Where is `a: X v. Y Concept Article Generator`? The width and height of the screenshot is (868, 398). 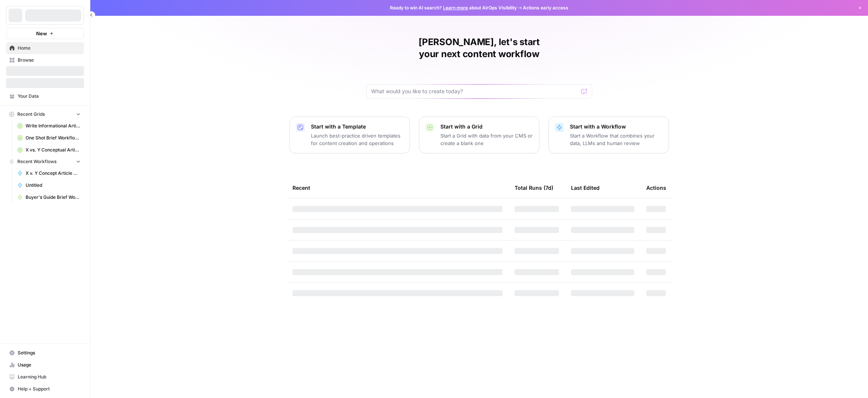
a: X v. Y Concept Article Generator is located at coordinates (49, 174).